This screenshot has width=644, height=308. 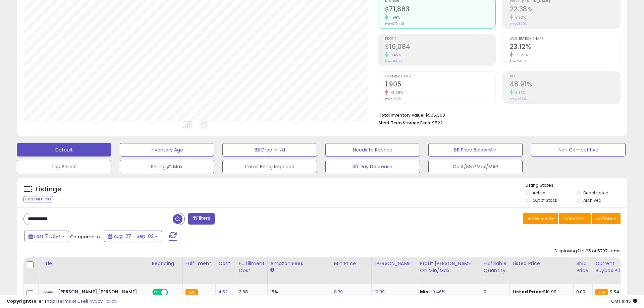 I want to click on button: Filters, so click(x=201, y=218).